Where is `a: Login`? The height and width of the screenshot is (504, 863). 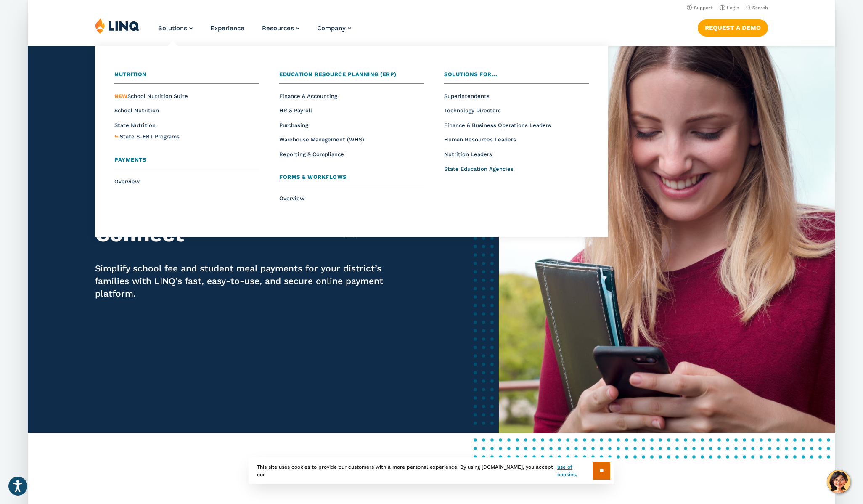 a: Login is located at coordinates (729, 7).